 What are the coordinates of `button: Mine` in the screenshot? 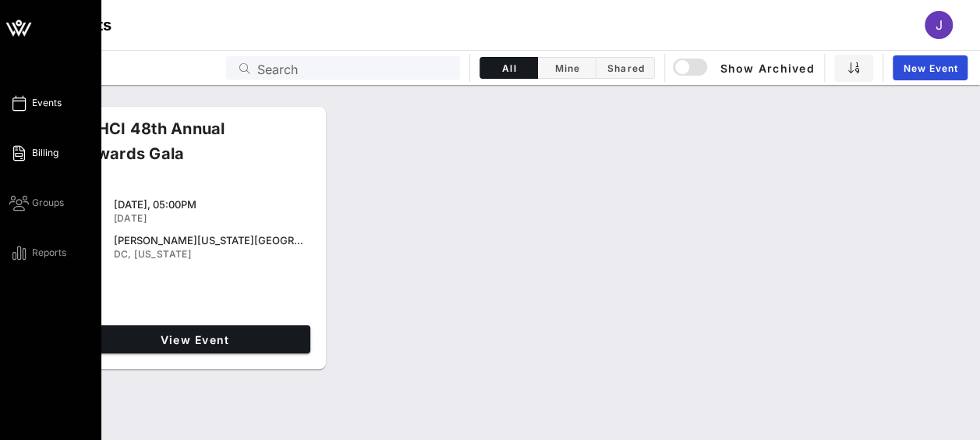 It's located at (567, 68).